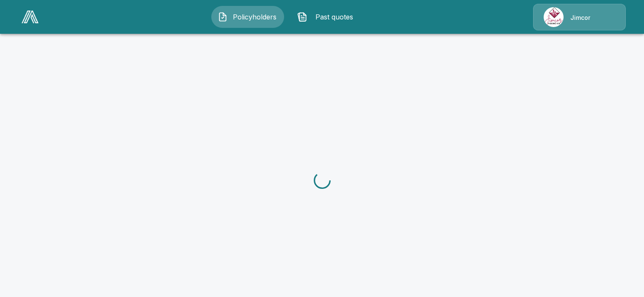 This screenshot has width=644, height=297. What do you see at coordinates (328, 17) in the screenshot?
I see `button: Past quotes IconPast quotes` at bounding box center [328, 17].